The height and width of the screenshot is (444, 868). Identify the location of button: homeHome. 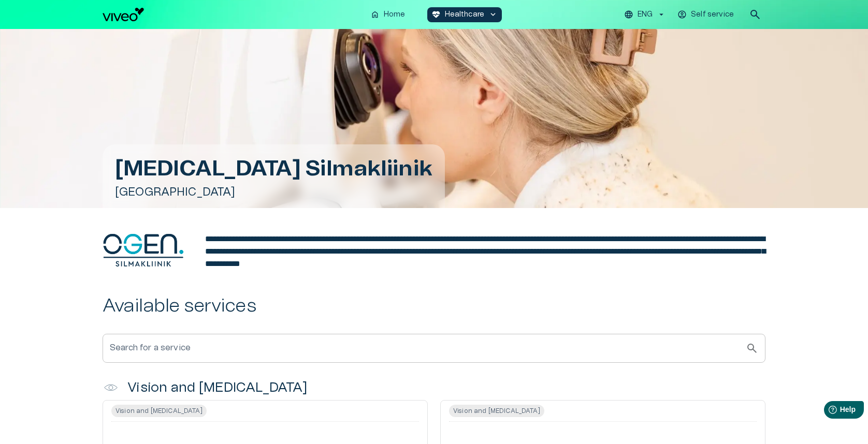
(389, 15).